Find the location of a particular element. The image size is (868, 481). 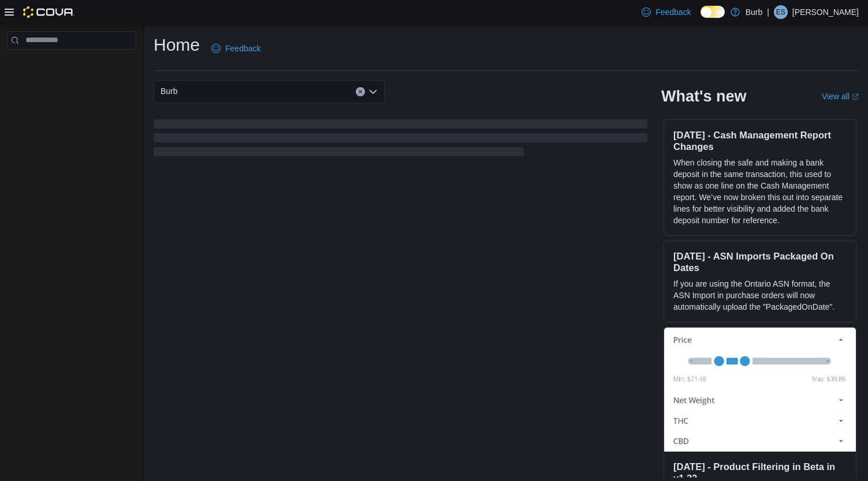

span: Burb is located at coordinates (169, 91).